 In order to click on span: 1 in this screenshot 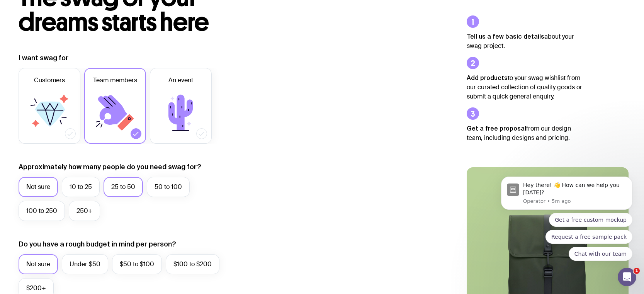, I will do `click(637, 271)`.